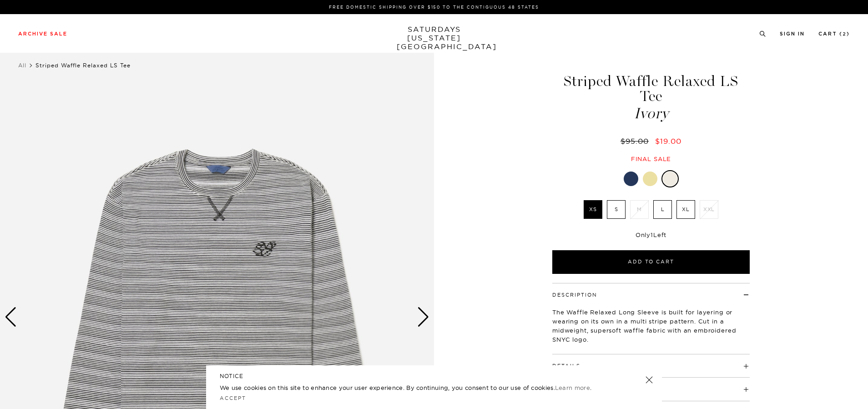 The width and height of the screenshot is (868, 409). What do you see at coordinates (651, 234) in the screenshot?
I see `div: Only Left` at bounding box center [651, 234].